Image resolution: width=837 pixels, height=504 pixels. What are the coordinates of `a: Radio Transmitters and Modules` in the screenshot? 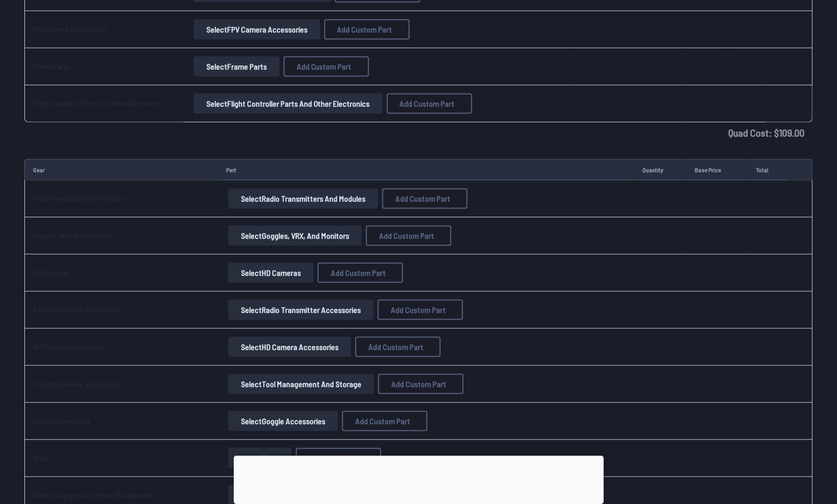 It's located at (78, 198).